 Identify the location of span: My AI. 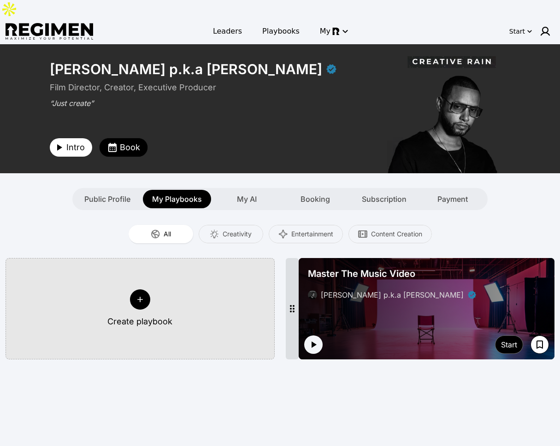
(247, 199).